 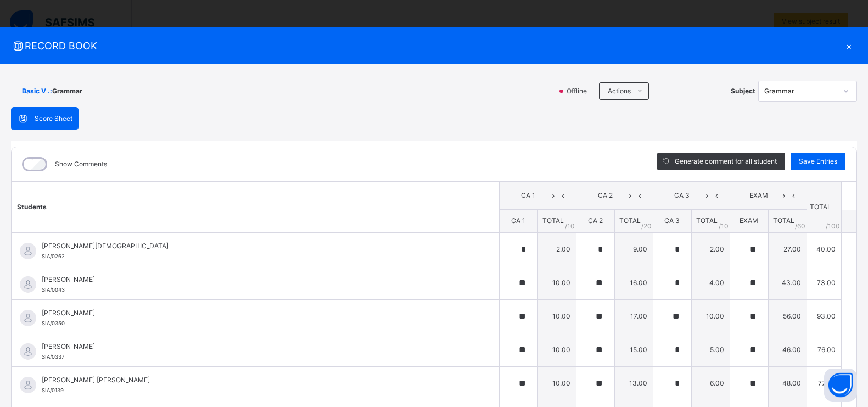 What do you see at coordinates (787, 249) in the screenshot?
I see `td: 27.00` at bounding box center [787, 249].